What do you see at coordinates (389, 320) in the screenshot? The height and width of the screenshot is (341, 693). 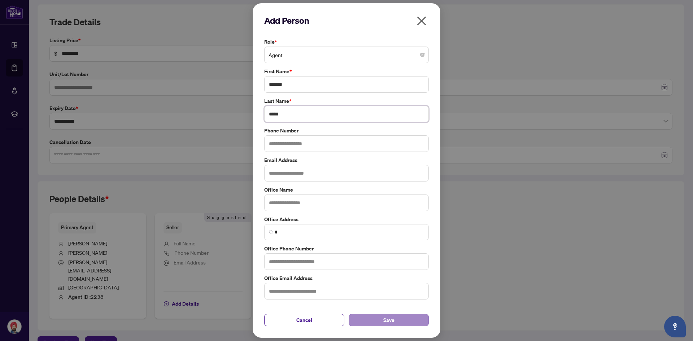 I see `button: Save` at bounding box center [389, 320].